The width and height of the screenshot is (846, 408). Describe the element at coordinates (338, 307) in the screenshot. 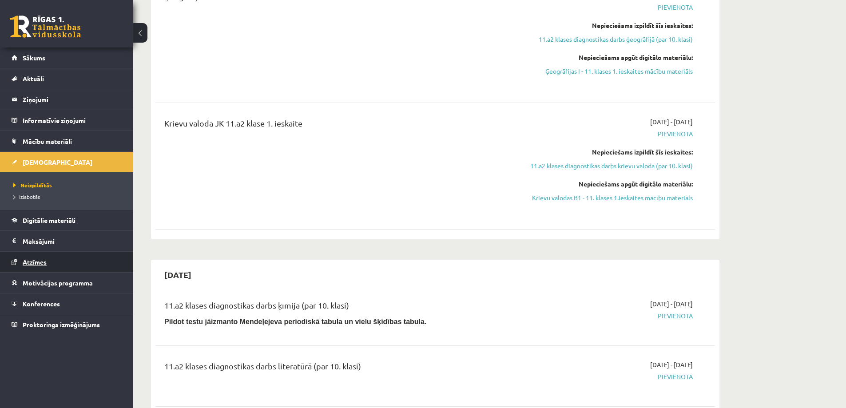

I see `div: 11.a2 klases diagnostikas darbs ķīmijā (par 10. klasi)` at that location.